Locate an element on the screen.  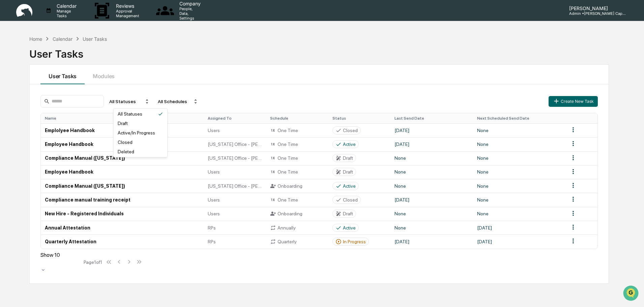
div: All Schedules is located at coordinates (178, 102).